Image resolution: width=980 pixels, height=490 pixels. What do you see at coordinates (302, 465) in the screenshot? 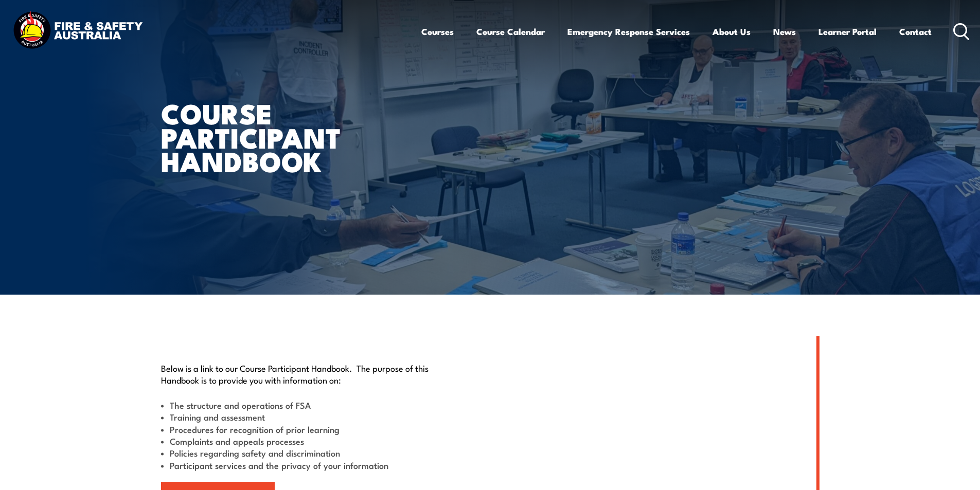
I see `li: Participant services and the privacy of your information` at bounding box center [302, 465].